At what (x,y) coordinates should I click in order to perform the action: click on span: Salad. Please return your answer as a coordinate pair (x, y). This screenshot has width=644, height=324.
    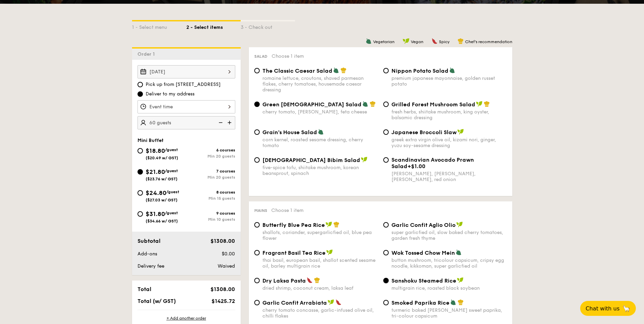
    Looking at the image, I should click on (261, 57).